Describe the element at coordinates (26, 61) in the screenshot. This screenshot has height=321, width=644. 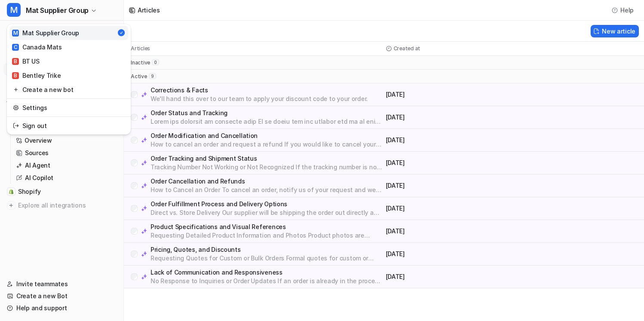
I see `div: BT US` at that location.